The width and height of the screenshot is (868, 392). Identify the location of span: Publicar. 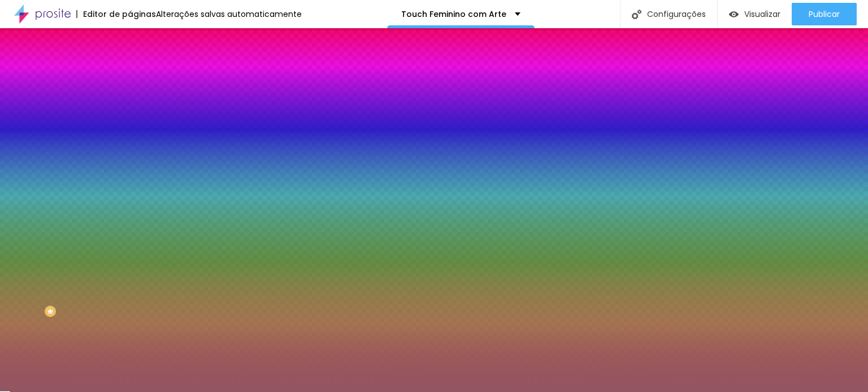
(823, 14).